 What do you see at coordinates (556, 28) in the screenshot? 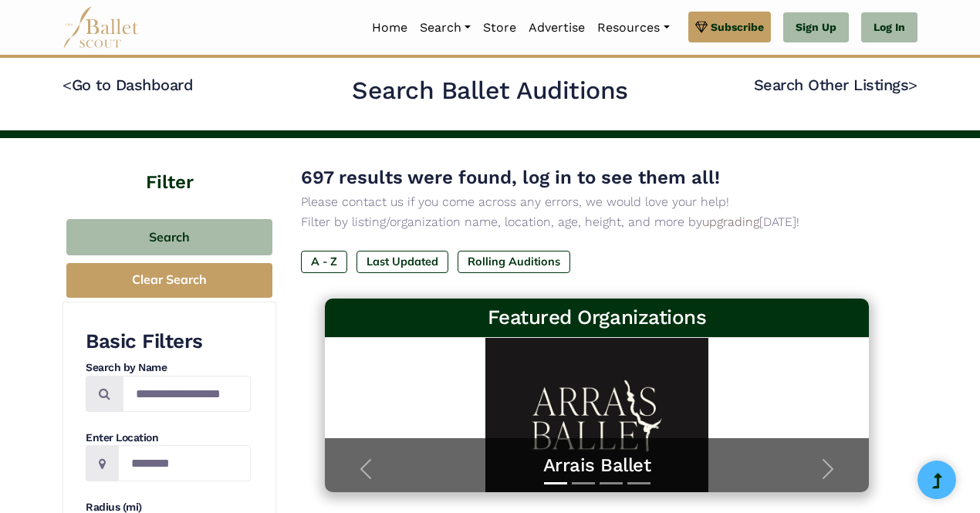
I see `a: Advertise` at bounding box center [556, 28].